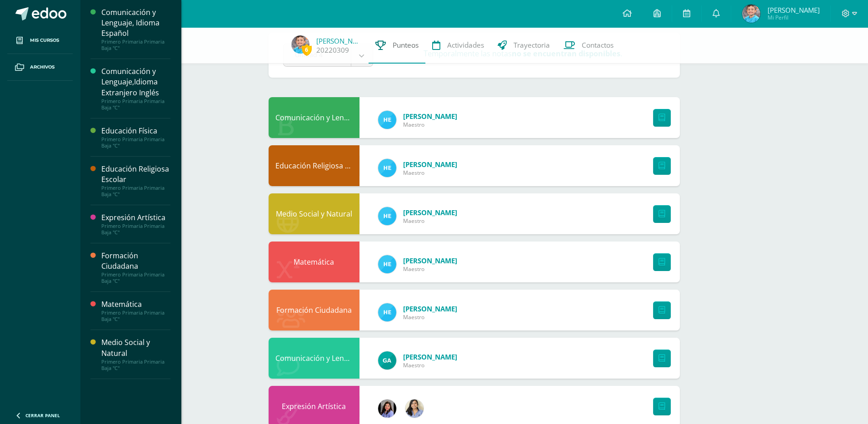 This screenshot has height=424, width=868. I want to click on a: Mis cursos, so click(40, 41).